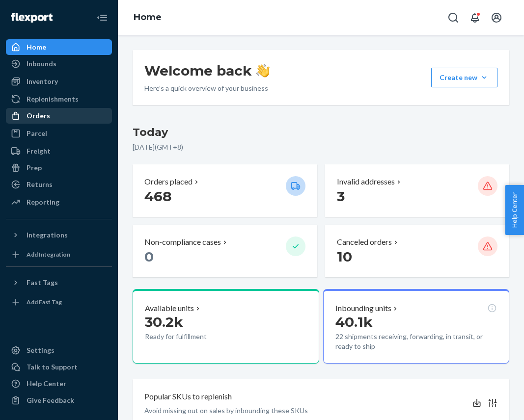 This screenshot has width=524, height=420. What do you see at coordinates (49, 254) in the screenshot?
I see `div: Add Integration` at bounding box center [49, 254].